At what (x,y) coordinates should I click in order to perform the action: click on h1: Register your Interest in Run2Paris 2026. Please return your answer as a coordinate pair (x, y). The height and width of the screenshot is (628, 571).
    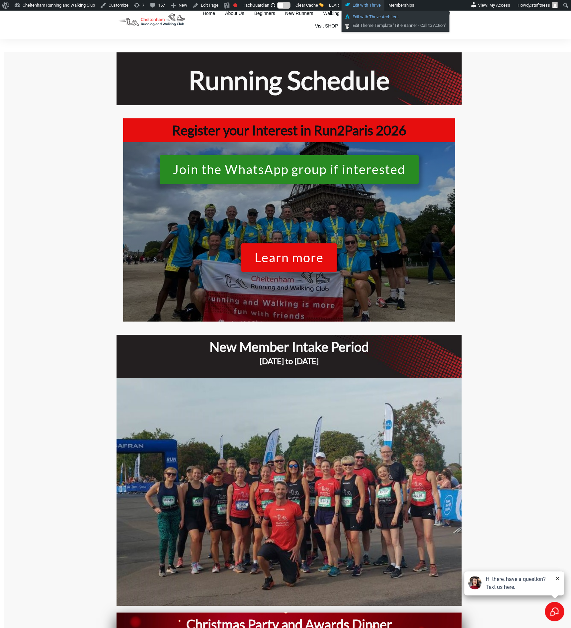
    Looking at the image, I should click on (289, 130).